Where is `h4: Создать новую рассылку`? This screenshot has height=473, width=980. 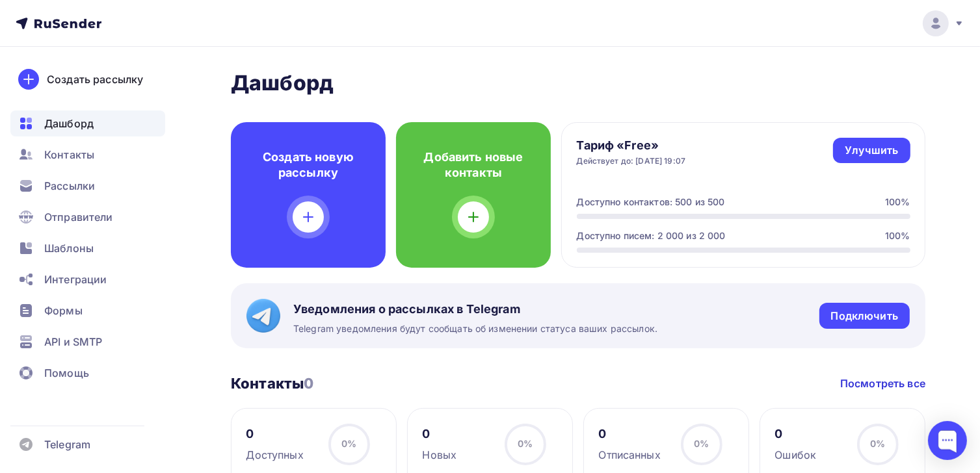 h4: Создать новую рассылку is located at coordinates (308, 165).